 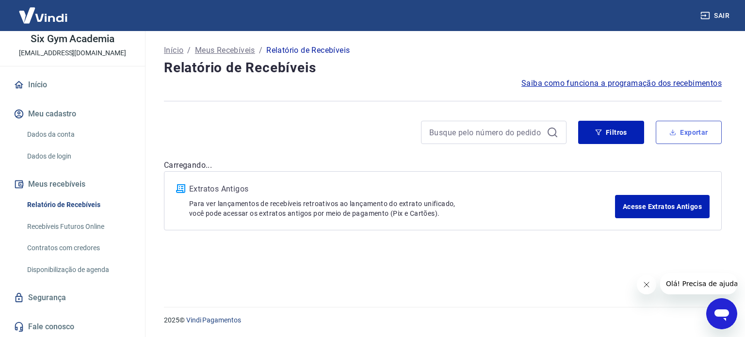 What do you see at coordinates (213, 320) in the screenshot?
I see `a: Vindi Pagamentos` at bounding box center [213, 320].